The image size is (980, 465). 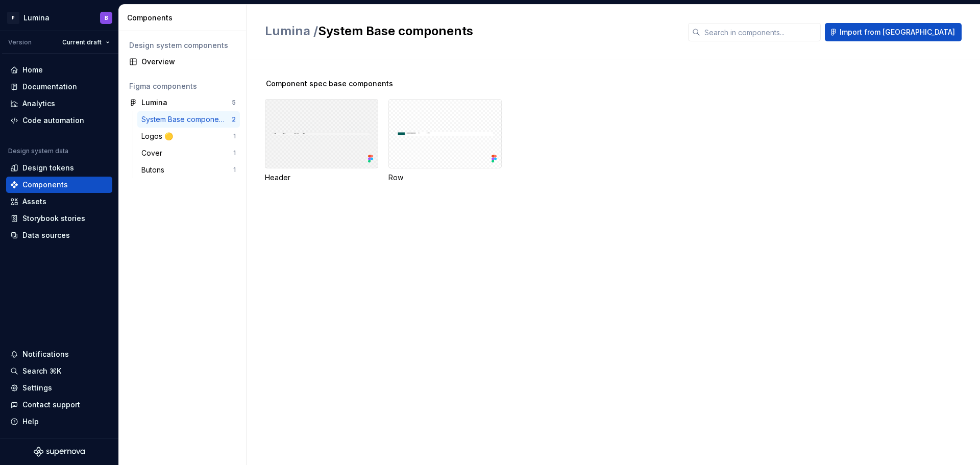 I want to click on button: Search ⌘K, so click(x=59, y=371).